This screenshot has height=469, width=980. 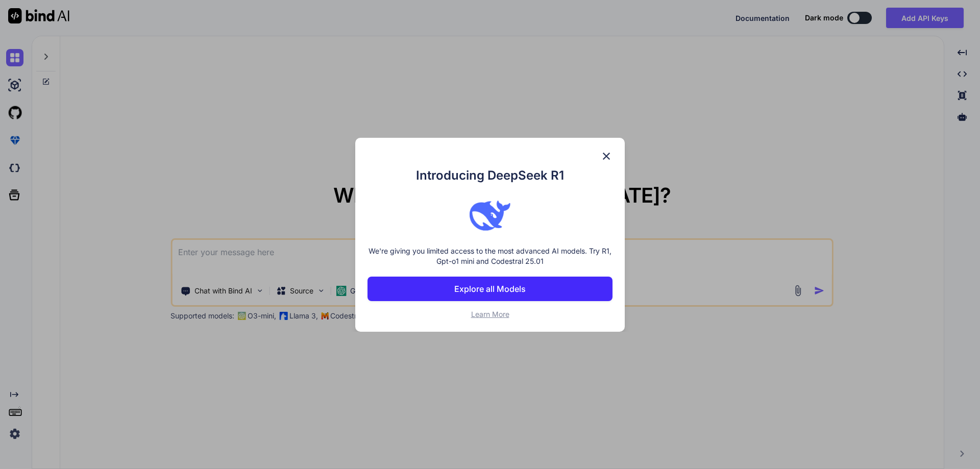 What do you see at coordinates (606, 156) in the screenshot?
I see `img: close` at bounding box center [606, 156].